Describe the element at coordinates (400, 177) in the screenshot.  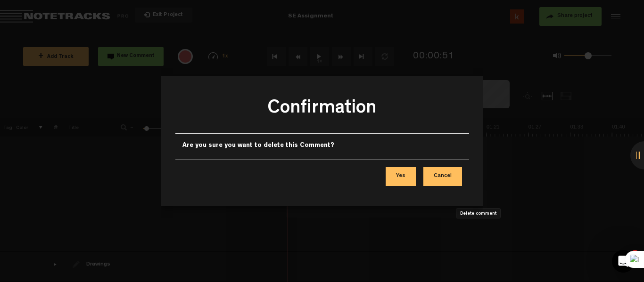
I see `button: Yes` at that location.